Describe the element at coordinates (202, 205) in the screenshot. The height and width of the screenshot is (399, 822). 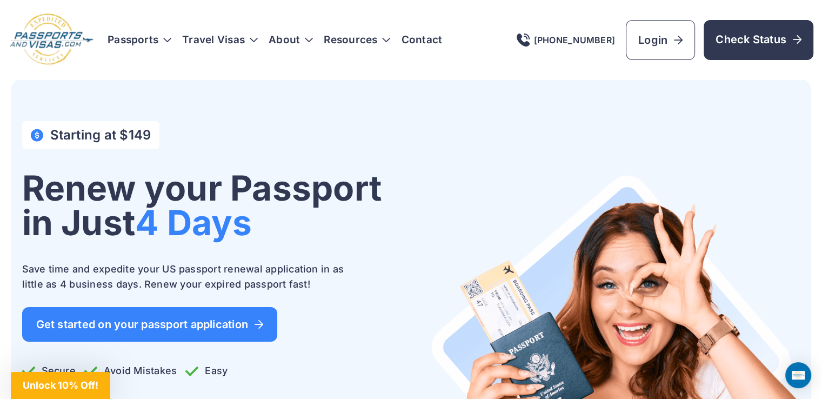
I see `h1: Renew your Passport in Just` at that location.